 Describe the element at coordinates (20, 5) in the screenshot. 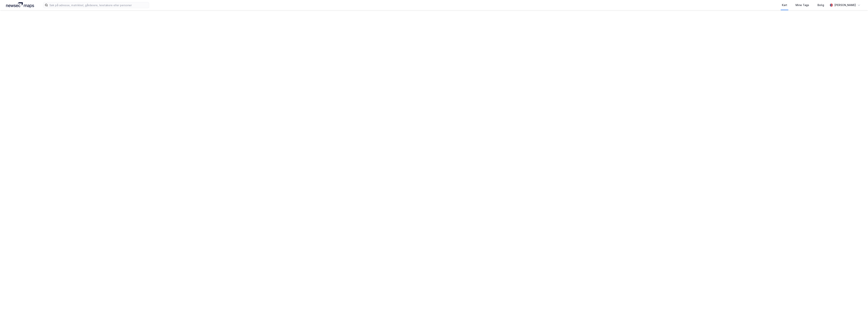

I see `img: logo.a4113a55bc3d86da70a041830d287a7e.svg` at that location.